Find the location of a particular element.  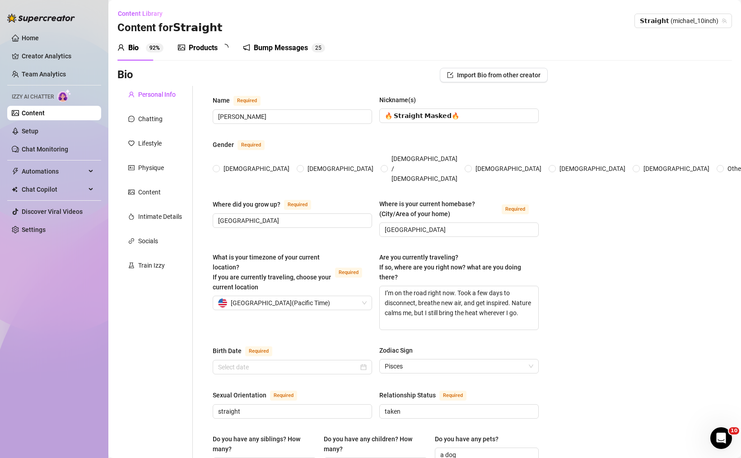

img: us is located at coordinates (223, 303).